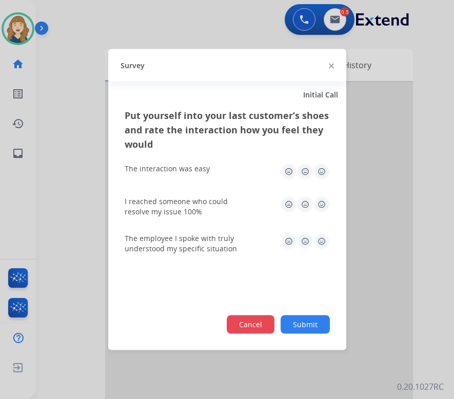 This screenshot has width=454, height=399. Describe the element at coordinates (250, 325) in the screenshot. I see `button: Cancel` at that location.